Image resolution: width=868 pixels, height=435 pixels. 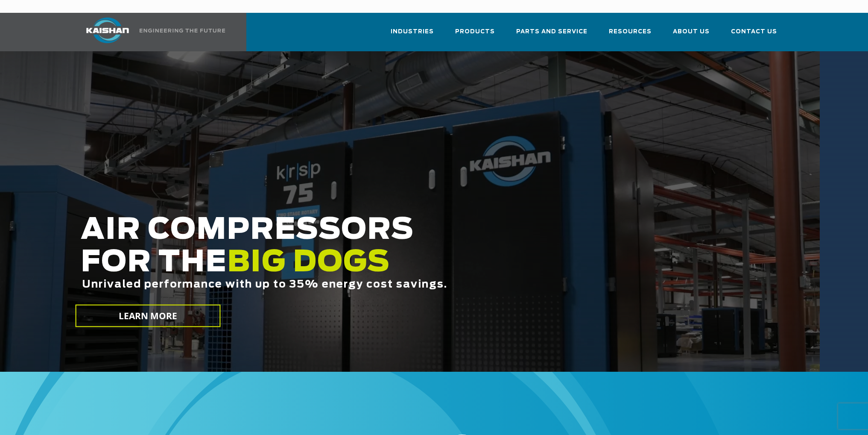 I want to click on img: Engineering the future, so click(x=182, y=31).